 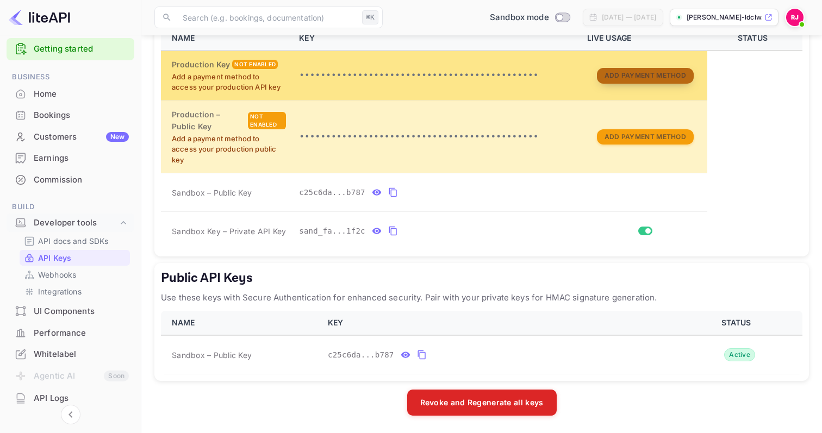 I want to click on a: Getting started, so click(x=81, y=49).